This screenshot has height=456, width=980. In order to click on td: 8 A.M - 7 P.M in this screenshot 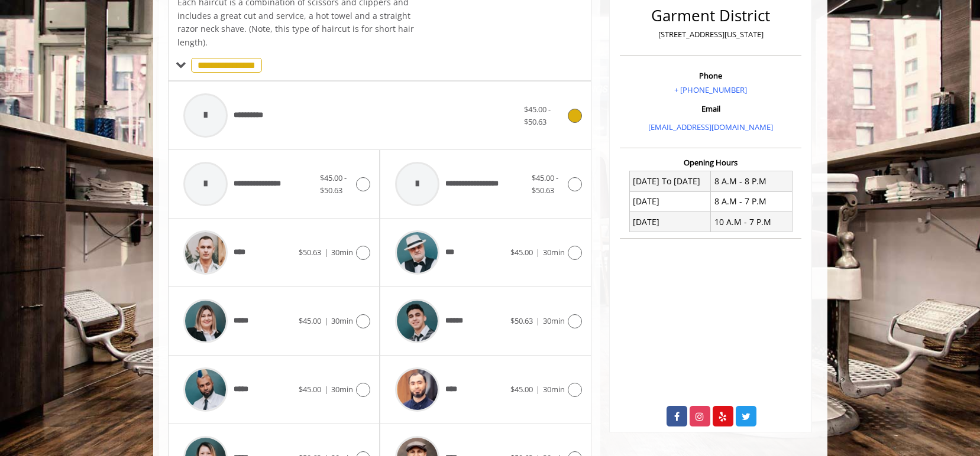, I will do `click(751, 201)`.